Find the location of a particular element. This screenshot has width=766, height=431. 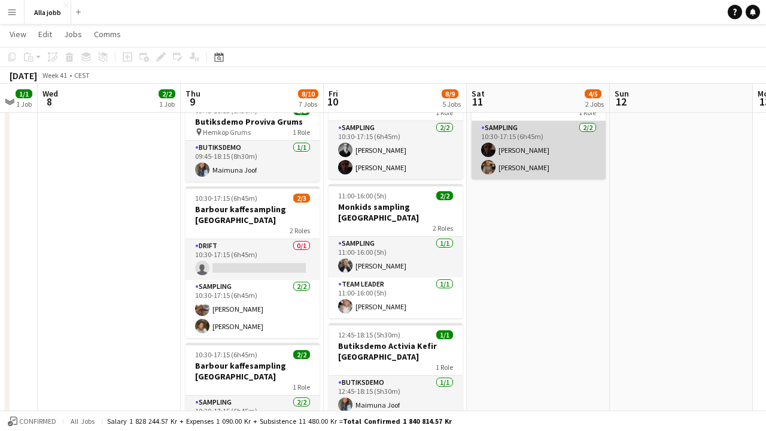

span: Confirmed is located at coordinates (38, 421).